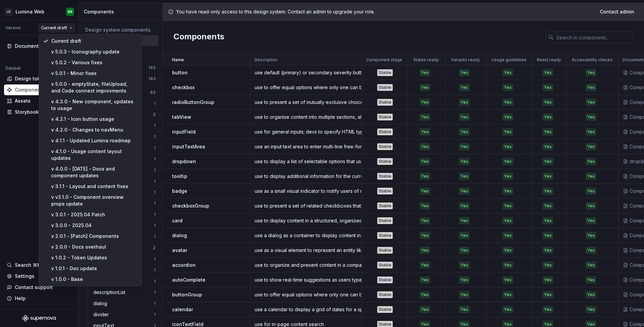 The width and height of the screenshot is (644, 327). What do you see at coordinates (94, 63) in the screenshot?
I see `div: v 5.0.2 - Various fixes` at bounding box center [94, 63].